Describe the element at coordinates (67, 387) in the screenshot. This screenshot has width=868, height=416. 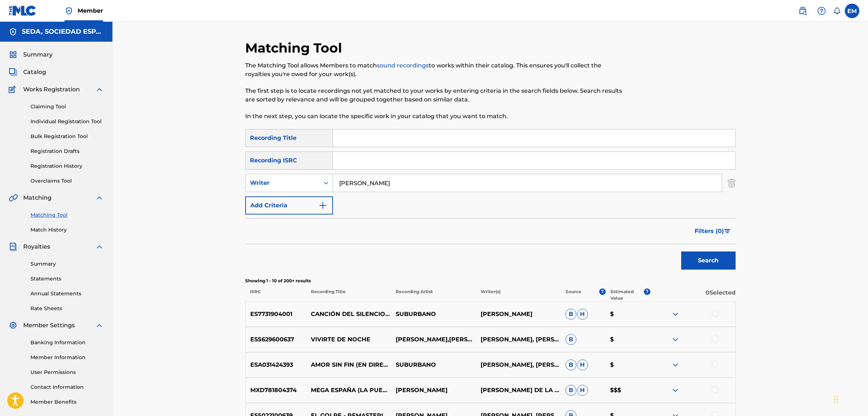
I see `a: Contact Information` at that location.